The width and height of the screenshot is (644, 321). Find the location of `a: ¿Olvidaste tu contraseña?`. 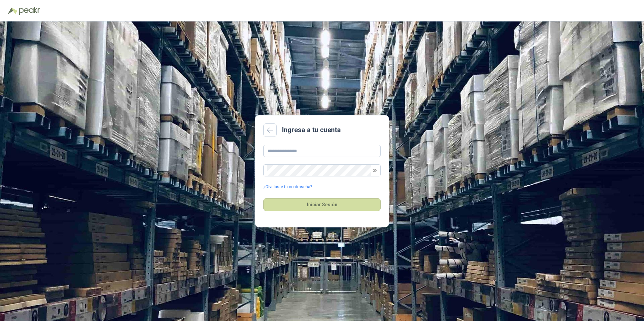

a: ¿Olvidaste tu contraseña? is located at coordinates (288, 187).